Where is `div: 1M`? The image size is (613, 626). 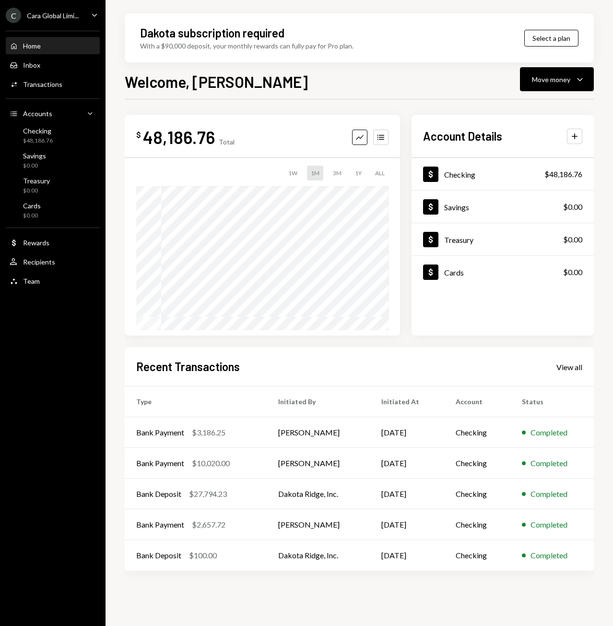 div: 1M is located at coordinates (315, 173).